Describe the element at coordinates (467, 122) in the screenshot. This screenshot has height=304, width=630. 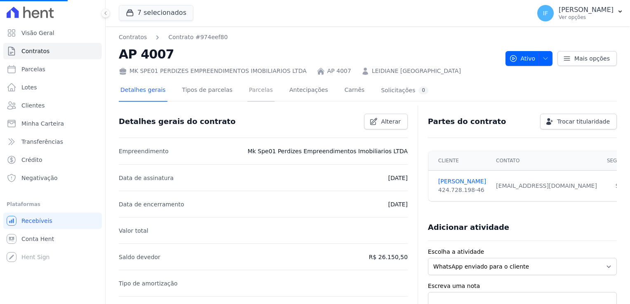
I see `h3: Partes do contrato` at that location.